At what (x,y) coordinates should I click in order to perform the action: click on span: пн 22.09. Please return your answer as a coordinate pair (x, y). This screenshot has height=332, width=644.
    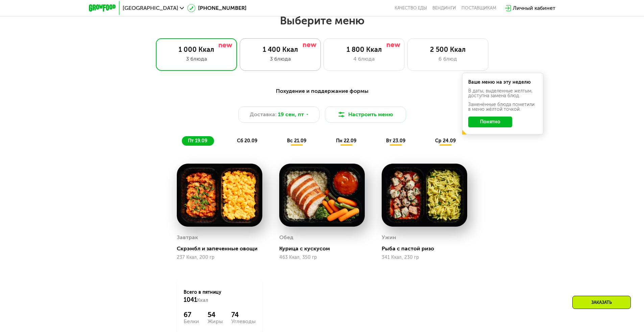
    Looking at the image, I should click on (346, 141).